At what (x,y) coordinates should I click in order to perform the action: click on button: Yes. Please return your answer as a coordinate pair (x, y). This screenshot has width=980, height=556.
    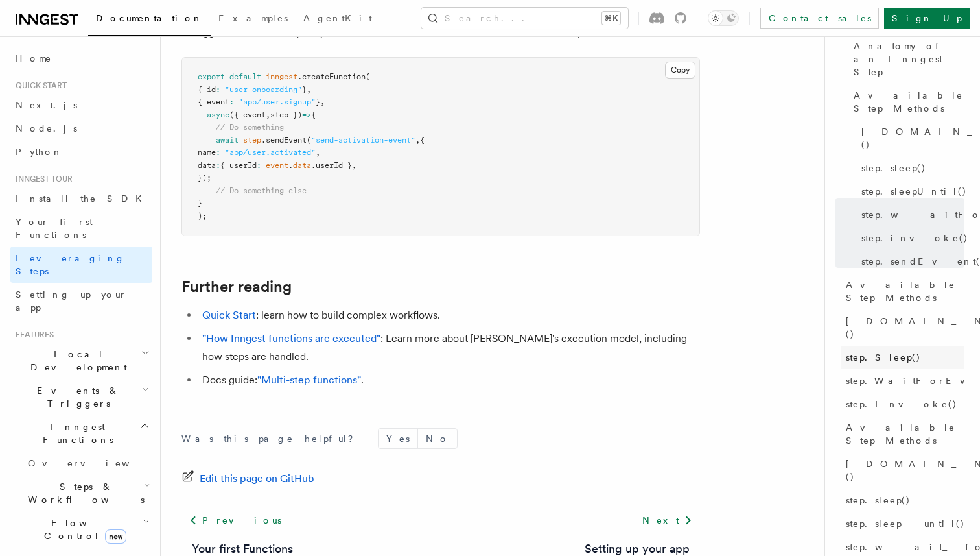
    Looking at the image, I should click on (398, 438).